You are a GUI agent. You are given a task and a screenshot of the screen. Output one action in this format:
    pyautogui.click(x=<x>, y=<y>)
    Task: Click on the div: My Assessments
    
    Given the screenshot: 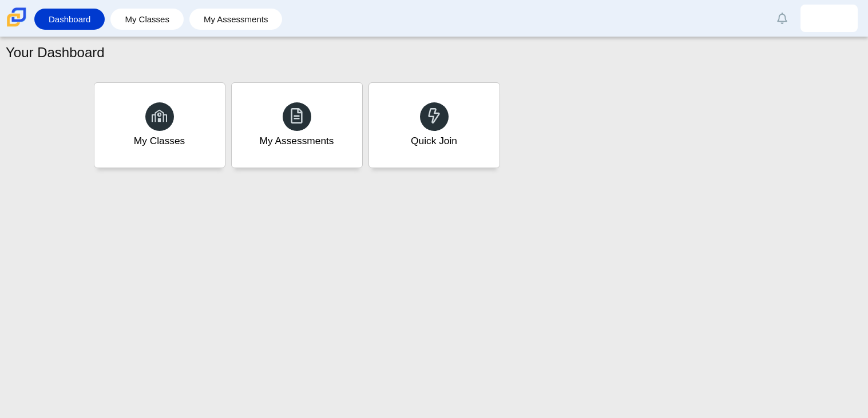 What is the action you would take?
    pyautogui.click(x=297, y=141)
    